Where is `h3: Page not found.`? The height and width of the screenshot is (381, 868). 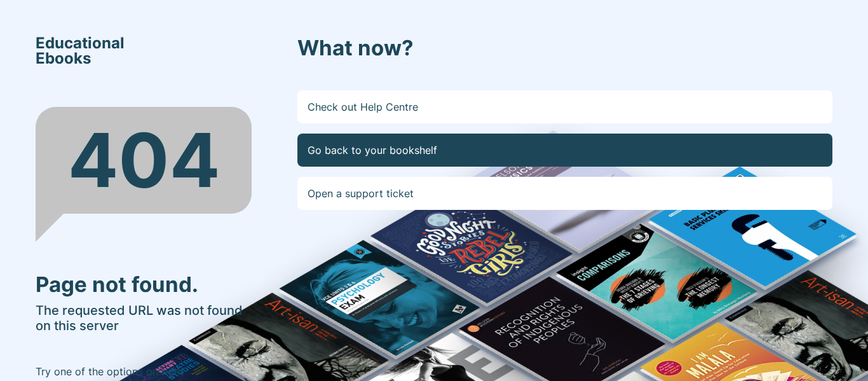 h3: Page not found. is located at coordinates (143, 285).